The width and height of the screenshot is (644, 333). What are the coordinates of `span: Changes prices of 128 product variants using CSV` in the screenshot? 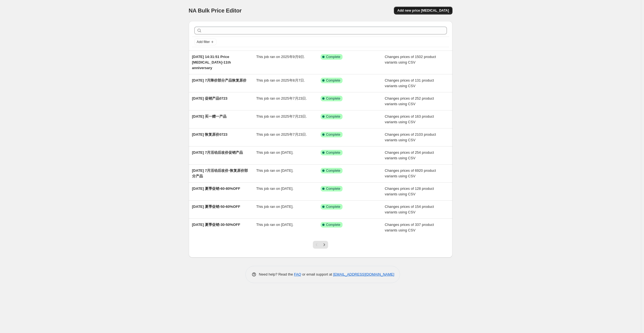 It's located at (409, 191).